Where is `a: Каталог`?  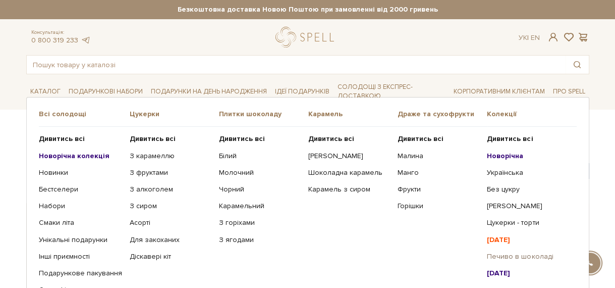 a: Каталог is located at coordinates (45, 91).